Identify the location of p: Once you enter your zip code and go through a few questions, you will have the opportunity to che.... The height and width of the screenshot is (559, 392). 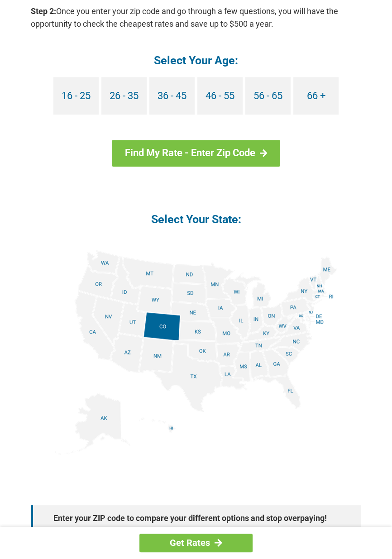
(196, 18).